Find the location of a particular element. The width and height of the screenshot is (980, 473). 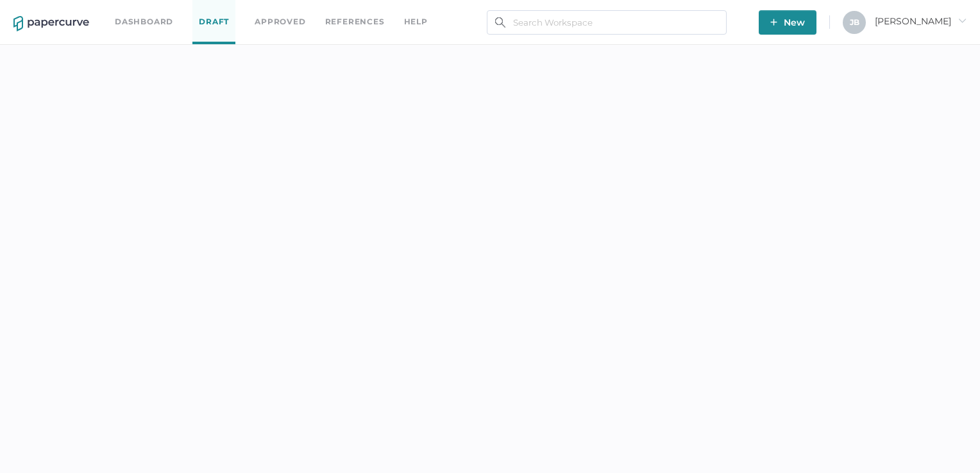

span: J B is located at coordinates (854, 22).